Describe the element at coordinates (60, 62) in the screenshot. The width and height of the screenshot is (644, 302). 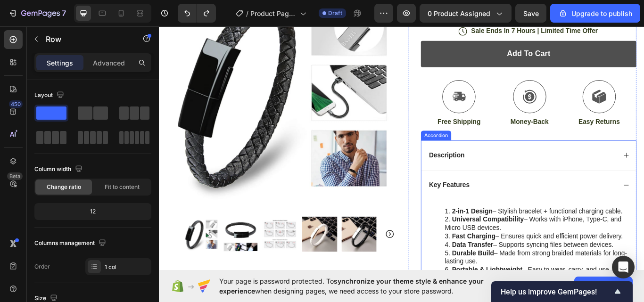
I see `p: Settings` at that location.